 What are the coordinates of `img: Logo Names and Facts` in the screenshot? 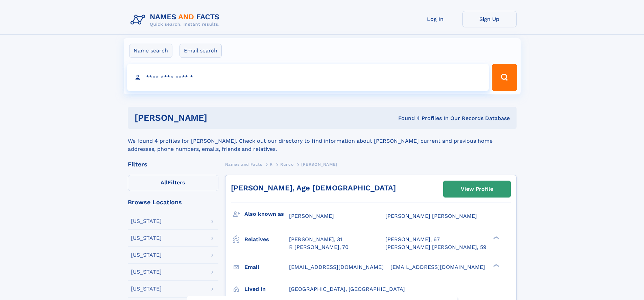 It's located at (177, 20).